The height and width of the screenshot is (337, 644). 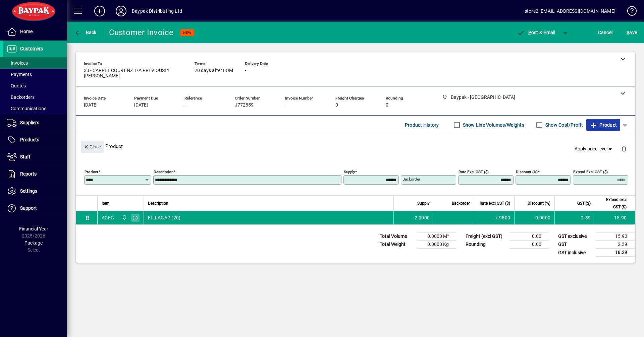 I want to click on span: Home, so click(x=26, y=32).